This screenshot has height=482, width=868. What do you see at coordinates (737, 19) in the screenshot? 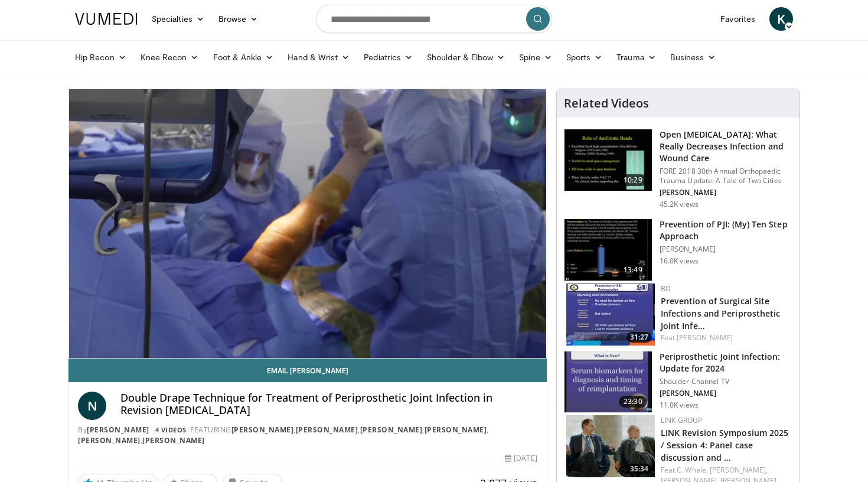
I see `a: Favorites` at bounding box center [737, 19].